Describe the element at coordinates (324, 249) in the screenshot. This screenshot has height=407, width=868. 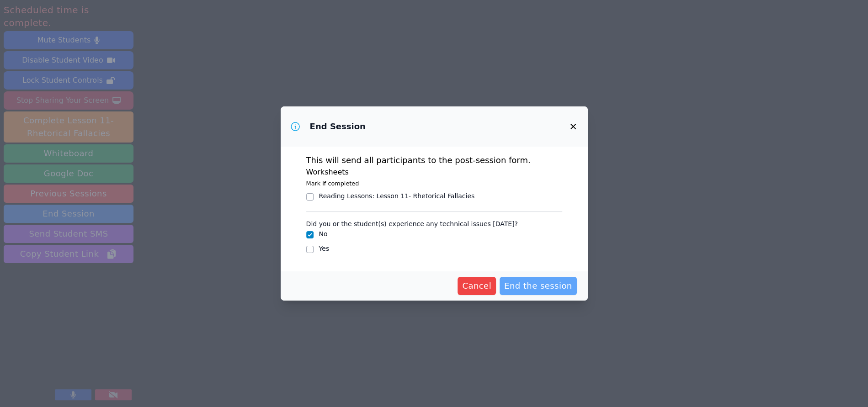
I see `label: Yes` at that location.